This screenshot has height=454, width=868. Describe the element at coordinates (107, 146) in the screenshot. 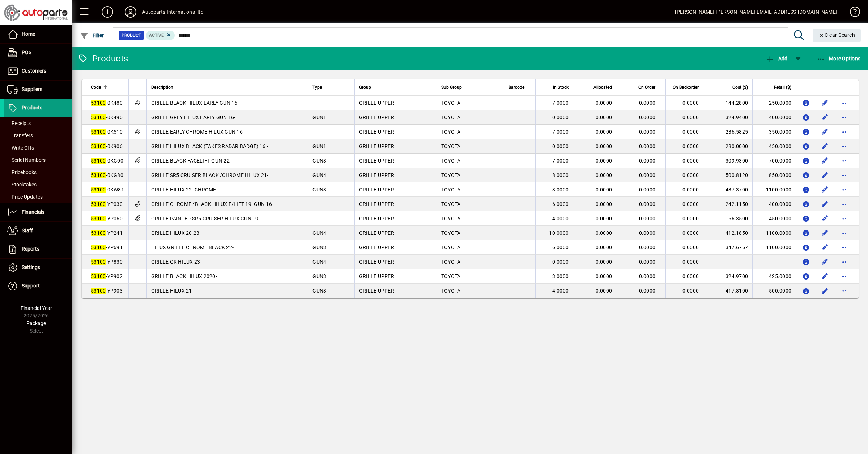

I see `span: -0K906` at that location.